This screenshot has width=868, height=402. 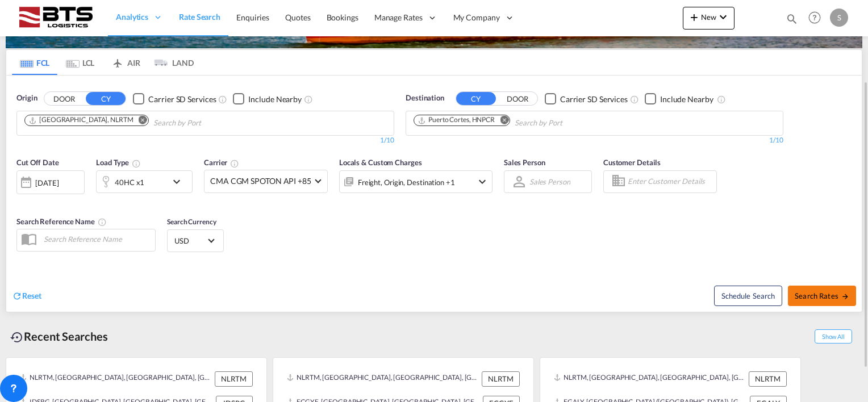 I want to click on span: Enquiries, so click(x=253, y=17).